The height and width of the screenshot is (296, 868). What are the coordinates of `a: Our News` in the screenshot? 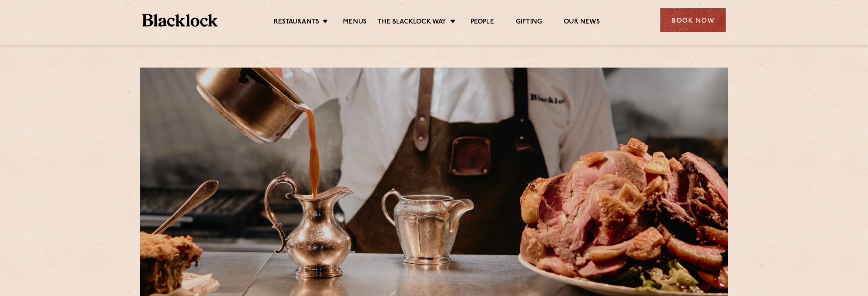 It's located at (582, 22).